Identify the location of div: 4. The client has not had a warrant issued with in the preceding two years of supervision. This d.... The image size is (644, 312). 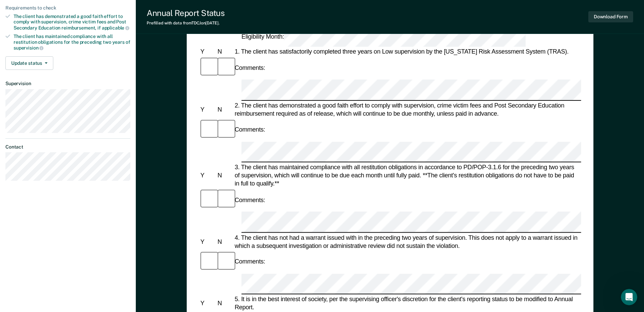
(407, 241).